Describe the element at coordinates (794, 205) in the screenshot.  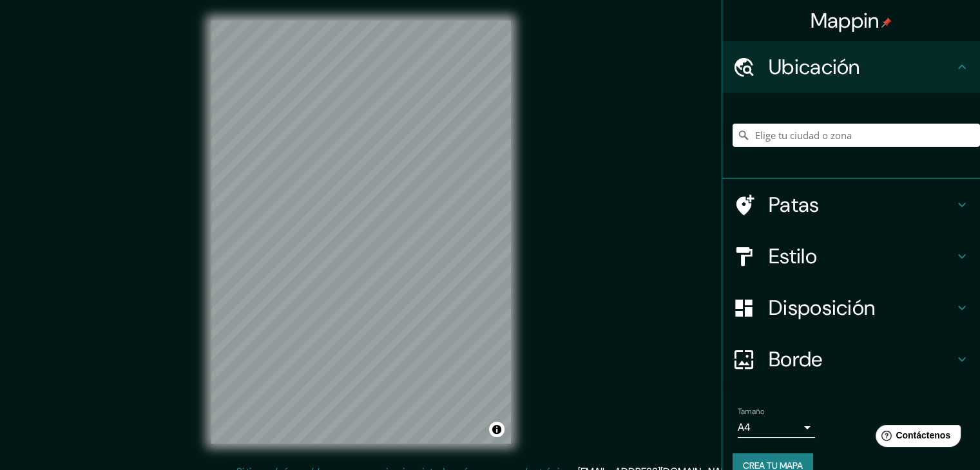
I see `font: Patas` at that location.